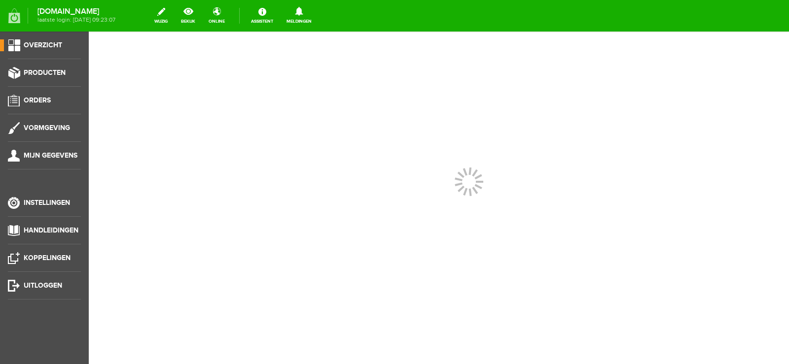  What do you see at coordinates (188, 16) in the screenshot?
I see `a: bekijk` at bounding box center [188, 16].